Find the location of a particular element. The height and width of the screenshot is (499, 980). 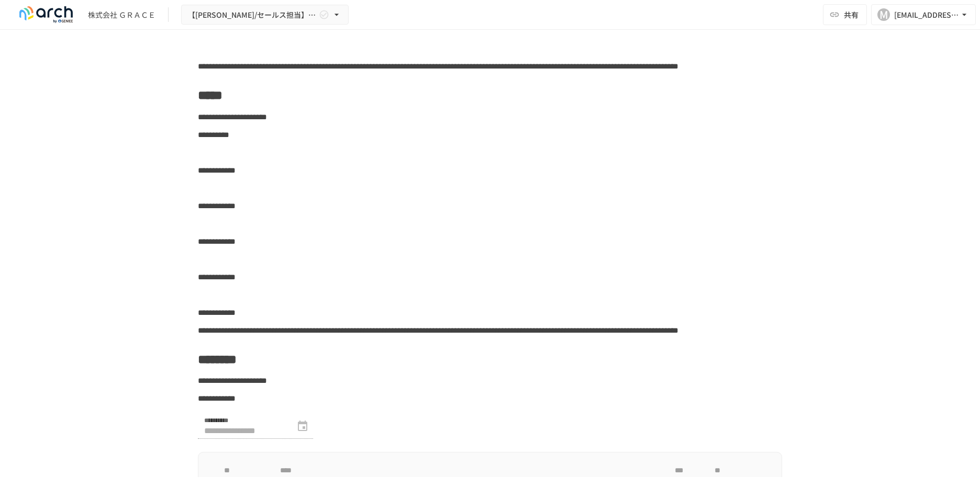

div: M is located at coordinates (884, 15).